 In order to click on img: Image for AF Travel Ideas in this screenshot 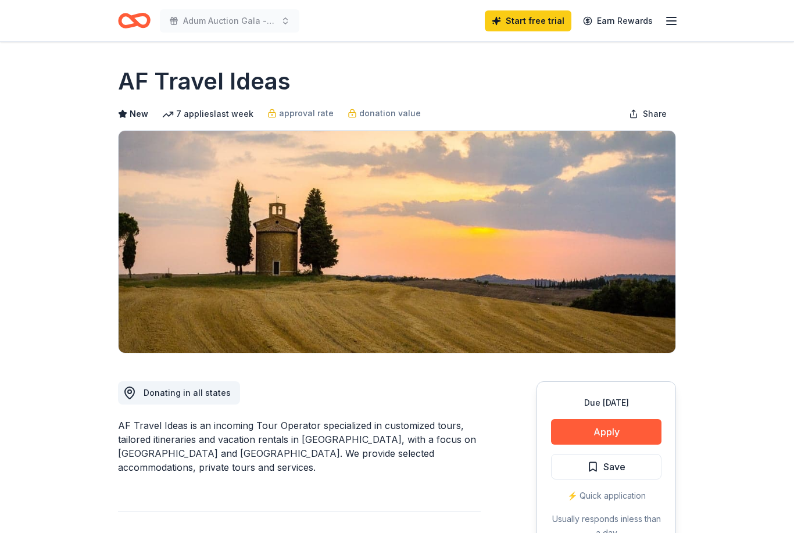, I will do `click(397, 242)`.